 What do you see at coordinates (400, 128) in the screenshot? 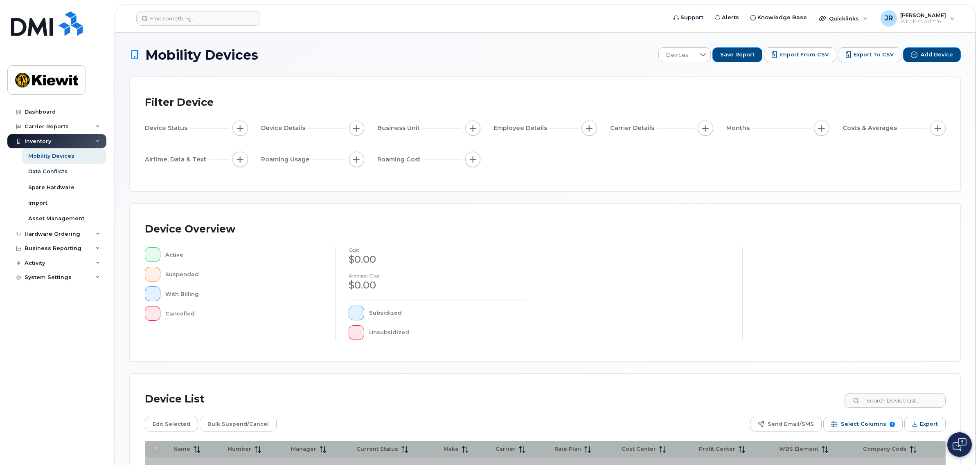
I see `span: Business Unit` at bounding box center [400, 128].